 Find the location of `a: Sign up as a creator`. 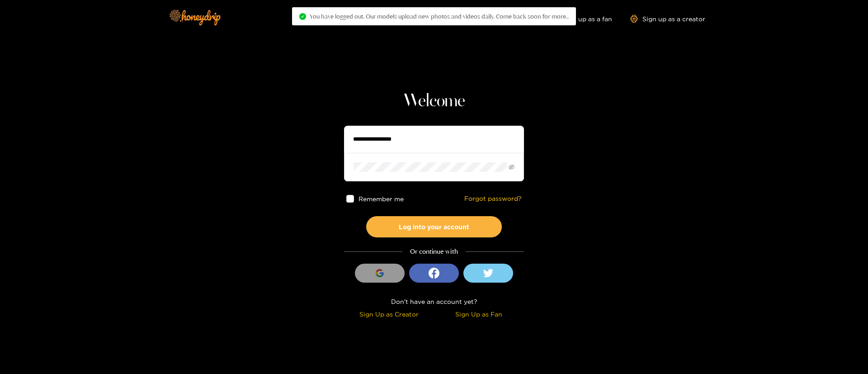

a: Sign up as a creator is located at coordinates (668, 18).